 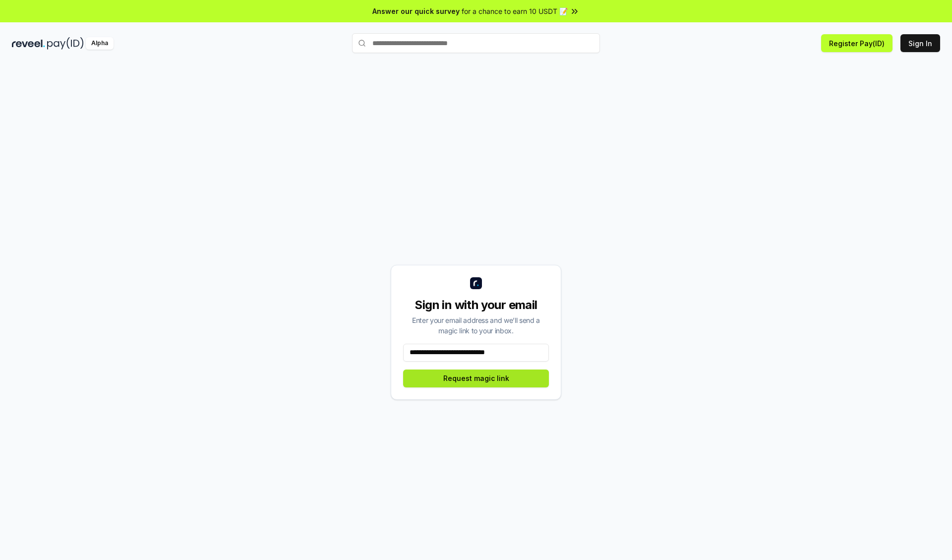 I want to click on img: logo_small, so click(x=476, y=283).